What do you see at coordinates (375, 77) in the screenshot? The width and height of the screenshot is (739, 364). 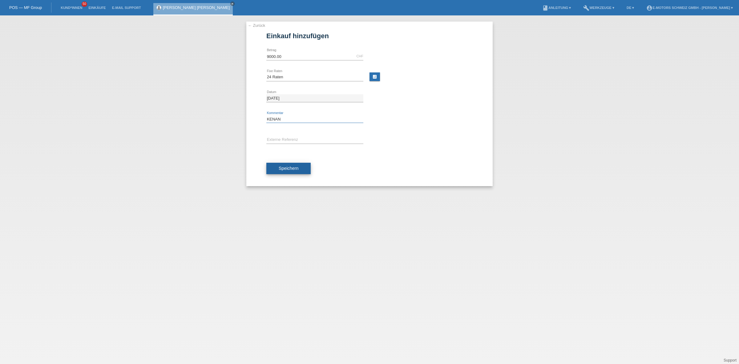 I see `i: calculate` at bounding box center [375, 77].